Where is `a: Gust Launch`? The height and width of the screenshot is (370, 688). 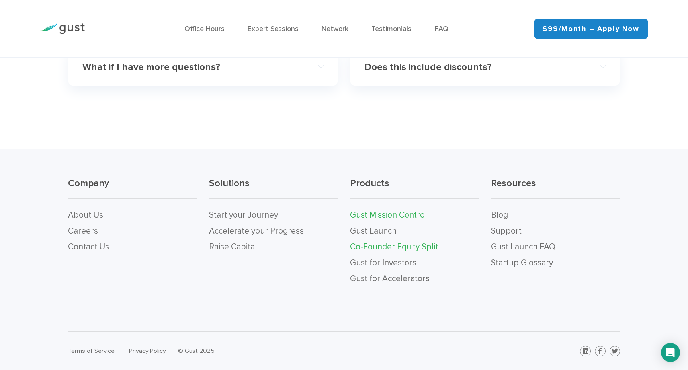
a: Gust Launch is located at coordinates (373, 231).